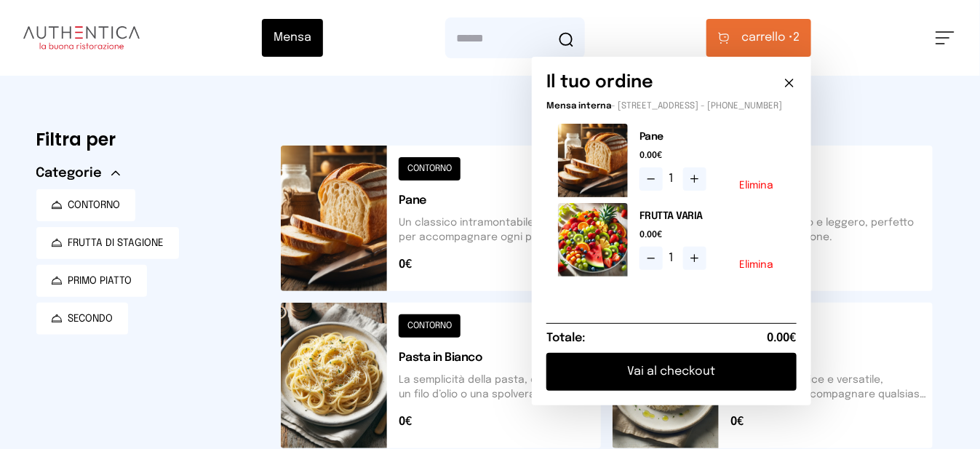  Describe the element at coordinates (100, 281) in the screenshot. I see `span: PRIMO PIATTO` at that location.